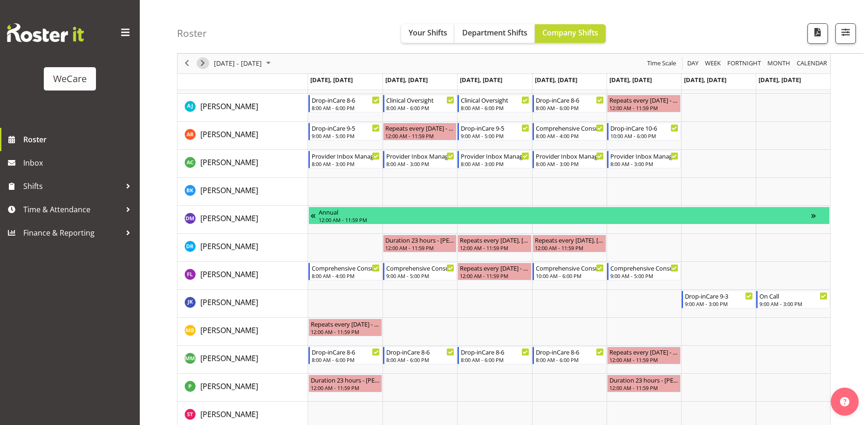 The height and width of the screenshot is (425, 868). I want to click on button: Time Scale, so click(662, 63).